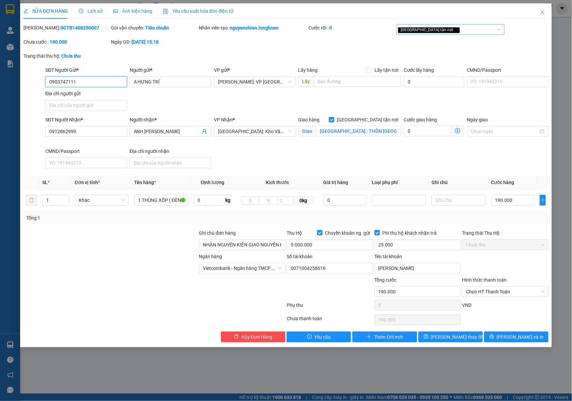 This screenshot has height=401, width=572. What do you see at coordinates (330, 28) in the screenshot?
I see `b: 0` at bounding box center [330, 28].